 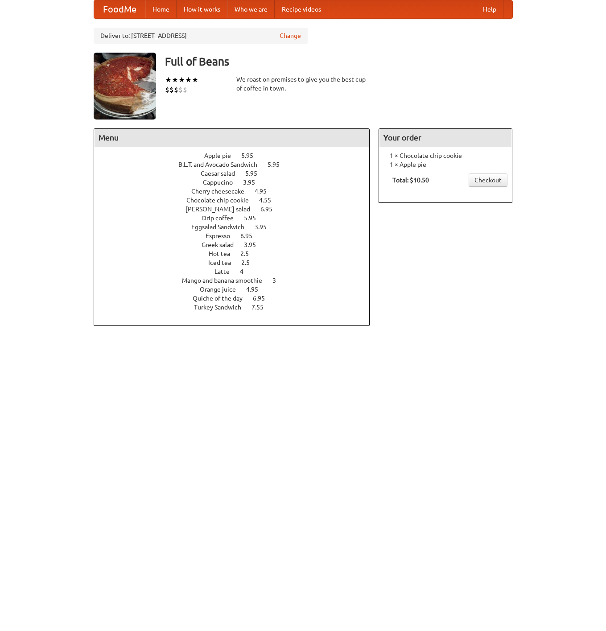 I want to click on a: Help, so click(x=490, y=9).